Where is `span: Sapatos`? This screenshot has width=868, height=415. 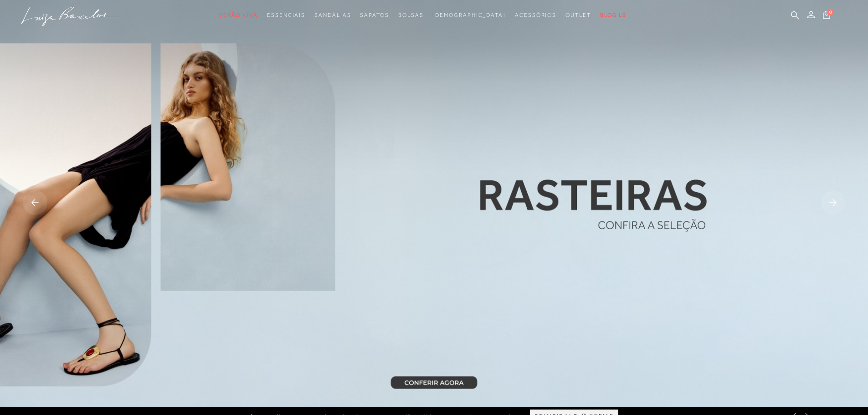 span: Sapatos is located at coordinates (374, 15).